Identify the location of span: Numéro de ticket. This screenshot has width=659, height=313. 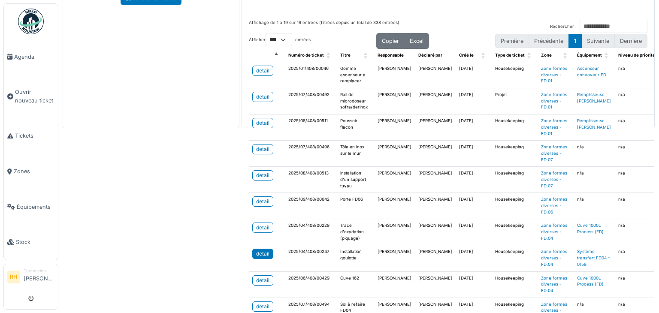
(306, 55).